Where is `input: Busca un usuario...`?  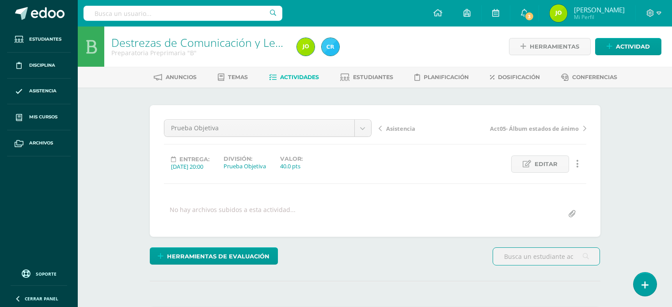 input: Busca un usuario... is located at coordinates (183, 13).